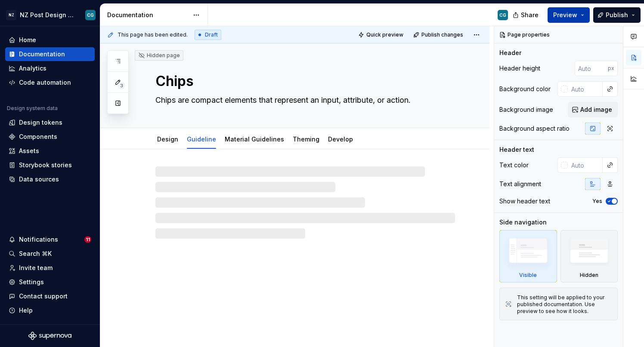  What do you see at coordinates (38, 240) in the screenshot?
I see `div: Notifications` at bounding box center [38, 240].